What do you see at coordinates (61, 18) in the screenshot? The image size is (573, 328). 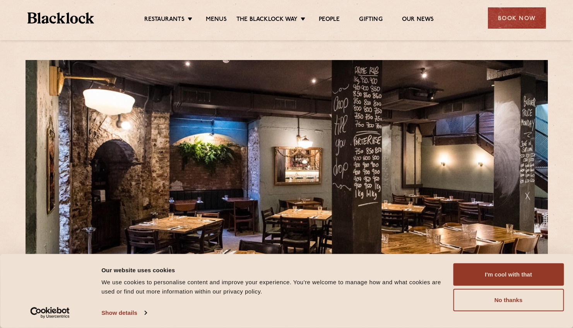 I see `img: BL_Textured_Logo-footer-cropped.svg` at bounding box center [61, 18].